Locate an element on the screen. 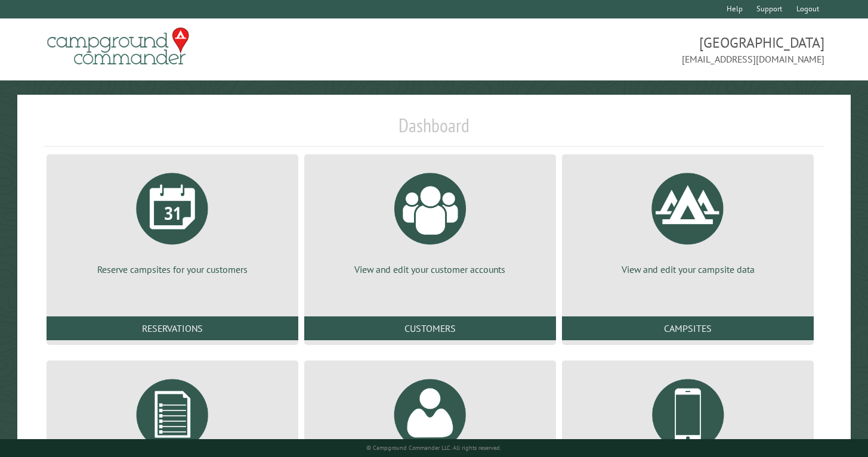 The image size is (868, 457). a: Reservations is located at coordinates (172, 328).